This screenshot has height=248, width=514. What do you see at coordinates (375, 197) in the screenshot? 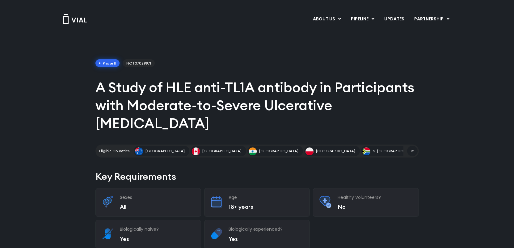
I see `h3: Healthy Volunteers?` at bounding box center [375, 197].